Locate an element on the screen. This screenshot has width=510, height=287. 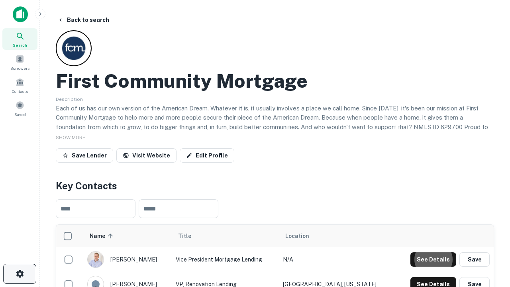
div: Contacts is located at coordinates (20, 85).